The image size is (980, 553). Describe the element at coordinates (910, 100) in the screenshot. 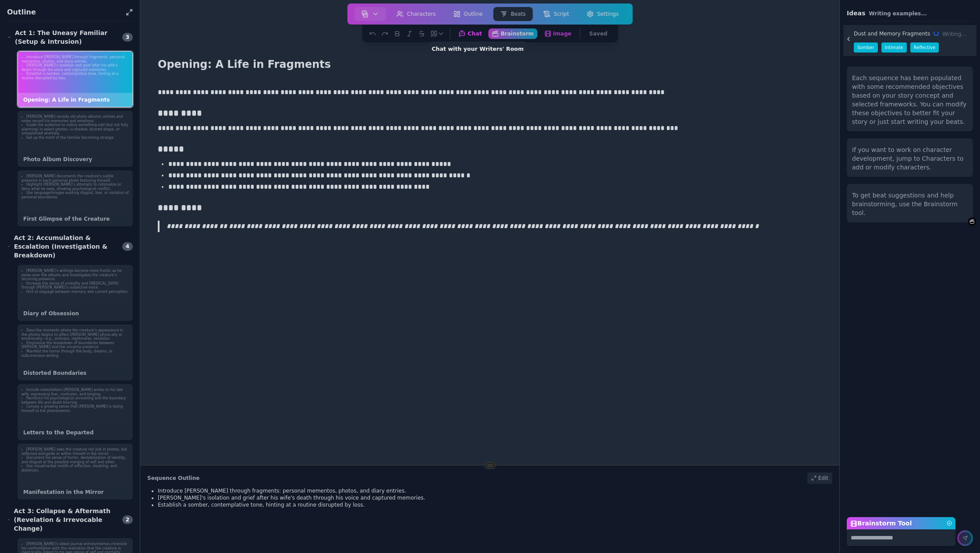

I see `div: Each sequence has been populated with some recommended objectives based on your story concept and...` at that location.